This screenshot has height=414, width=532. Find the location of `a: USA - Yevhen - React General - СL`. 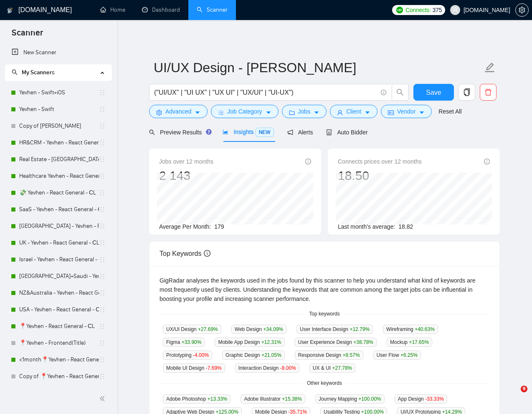

a: USA - Yevhen - React General - СL is located at coordinates (59, 310).